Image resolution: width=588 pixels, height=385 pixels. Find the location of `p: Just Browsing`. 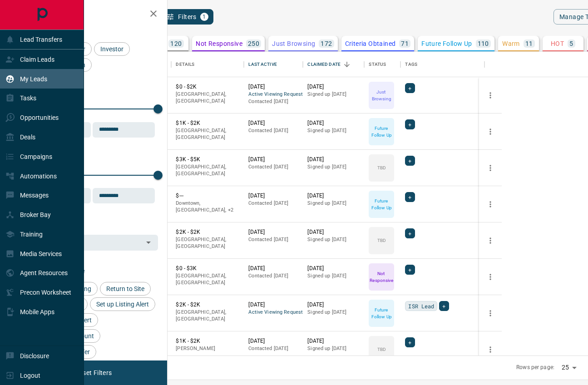

p: Just Browsing is located at coordinates (381, 95).